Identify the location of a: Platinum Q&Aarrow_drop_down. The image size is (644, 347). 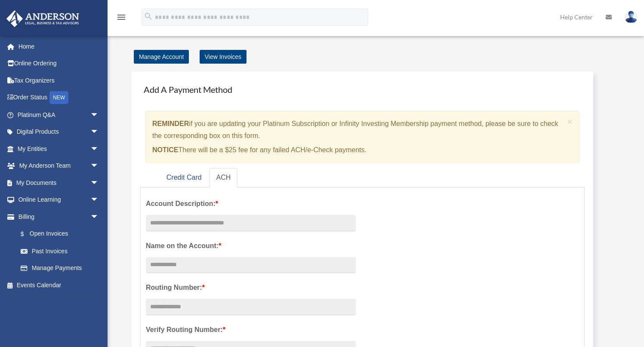
(59, 115).